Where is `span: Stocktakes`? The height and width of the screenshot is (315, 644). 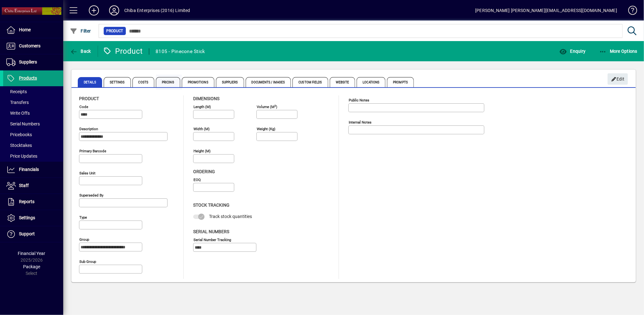 span: Stocktakes is located at coordinates (19, 145).